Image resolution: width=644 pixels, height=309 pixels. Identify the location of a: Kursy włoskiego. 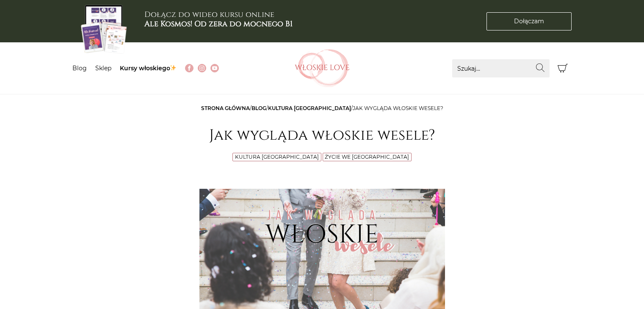
(148, 68).